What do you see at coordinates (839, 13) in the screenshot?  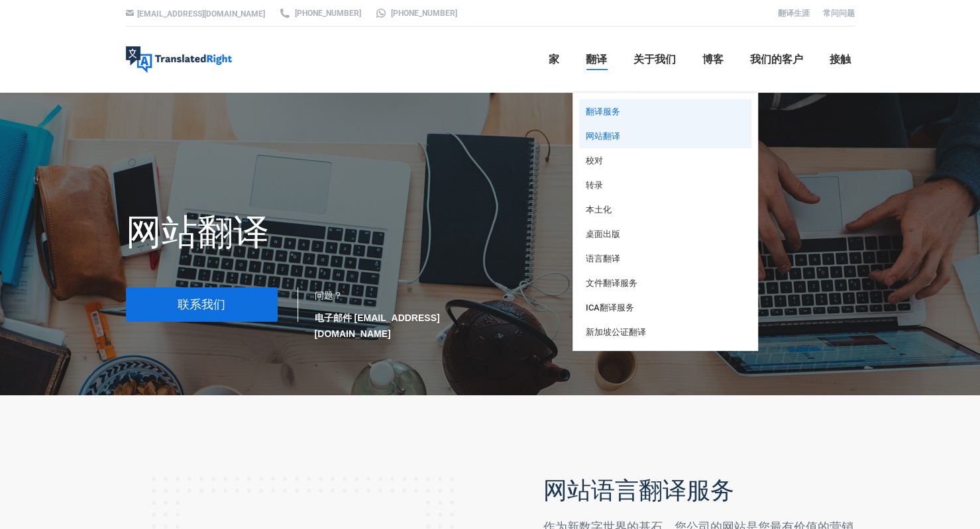 I see `font: 常问问题` at bounding box center [839, 13].